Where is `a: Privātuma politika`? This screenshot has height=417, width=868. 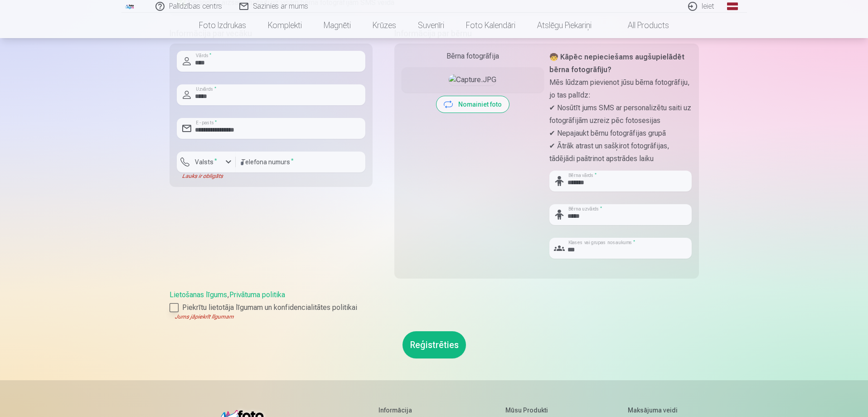 a: Privātuma politika is located at coordinates (257, 294).